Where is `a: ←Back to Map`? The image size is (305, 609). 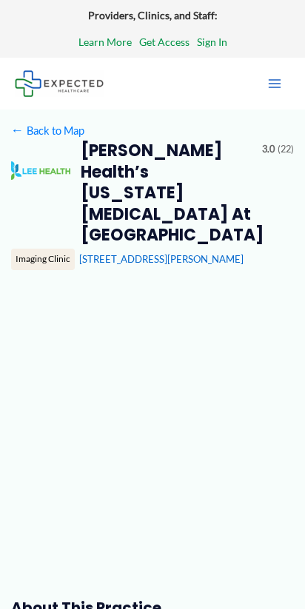 a: ←Back to Map is located at coordinates (47, 130).